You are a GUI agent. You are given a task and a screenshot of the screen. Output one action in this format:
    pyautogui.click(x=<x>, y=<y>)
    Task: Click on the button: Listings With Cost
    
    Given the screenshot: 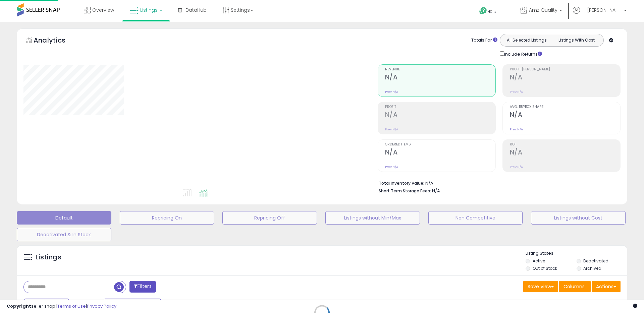 What is the action you would take?
    pyautogui.click(x=576, y=40)
    